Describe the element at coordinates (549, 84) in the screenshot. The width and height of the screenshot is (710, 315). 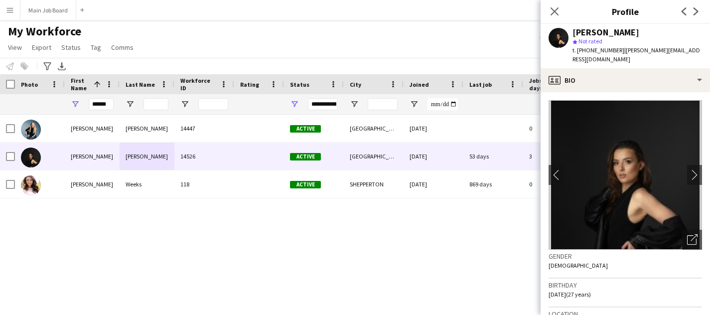
I see `span: Jobs (last 90 days)` at that location.